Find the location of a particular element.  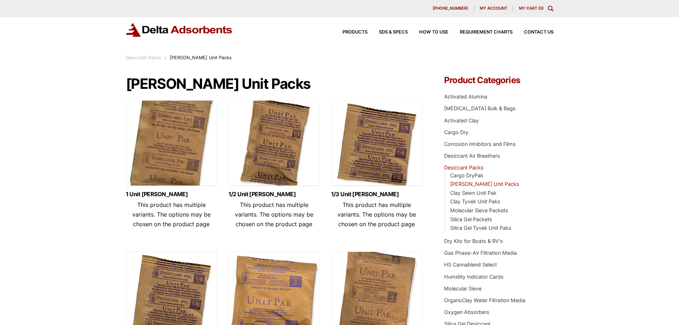

a: Molecular Sieve Packets is located at coordinates (479, 210).